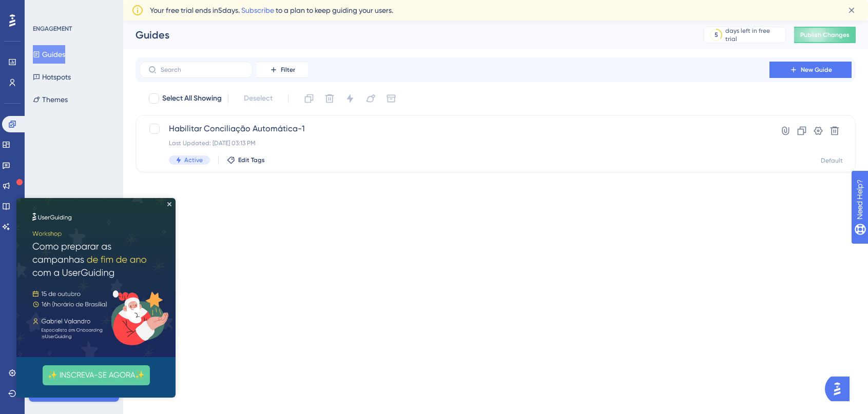 The height and width of the screenshot is (414, 868). Describe the element at coordinates (50, 99) in the screenshot. I see `button: Themes` at that location.